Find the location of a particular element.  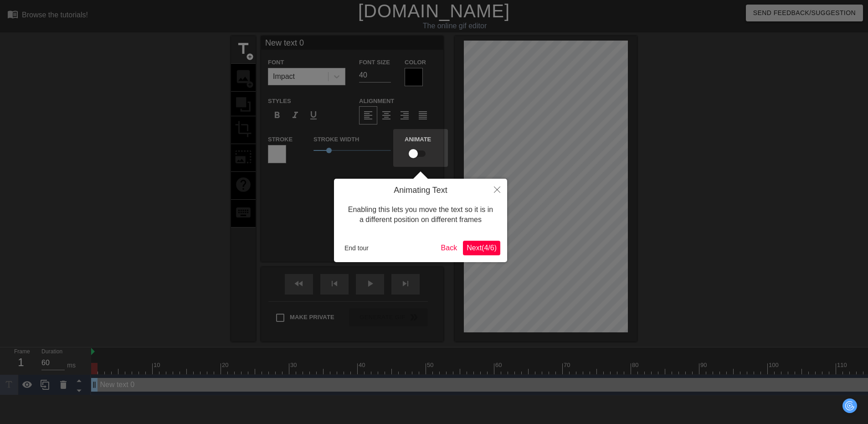

button: Next is located at coordinates (482, 248).